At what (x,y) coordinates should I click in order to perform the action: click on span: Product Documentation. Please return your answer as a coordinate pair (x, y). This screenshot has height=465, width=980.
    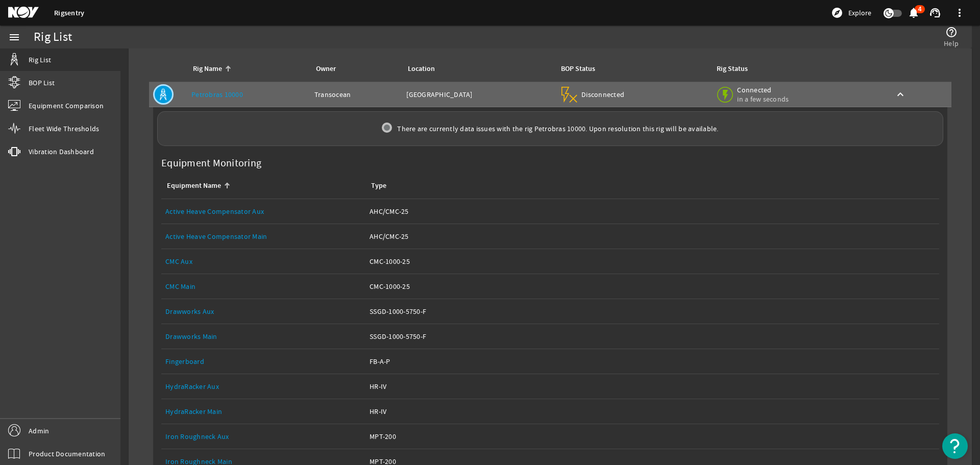
    Looking at the image, I should click on (67, 454).